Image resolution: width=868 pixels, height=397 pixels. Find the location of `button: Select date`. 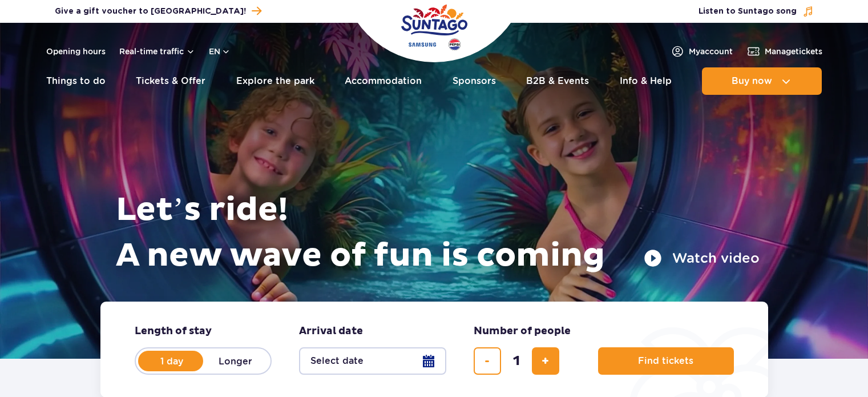

button: Select date is located at coordinates (373, 361).